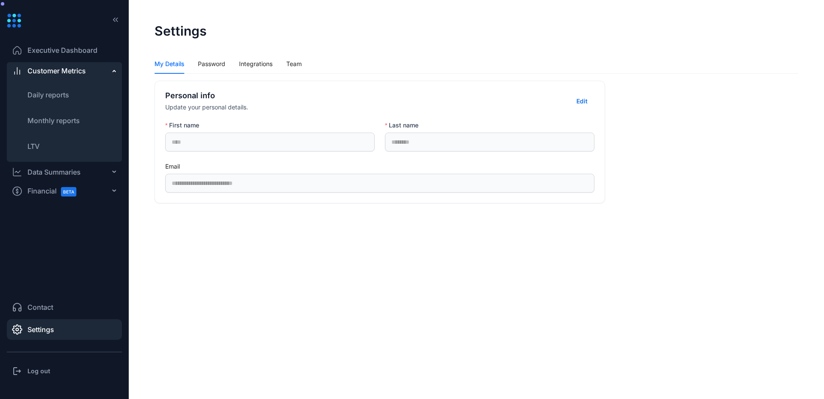 Image resolution: width=824 pixels, height=399 pixels. I want to click on span: Contact, so click(40, 307).